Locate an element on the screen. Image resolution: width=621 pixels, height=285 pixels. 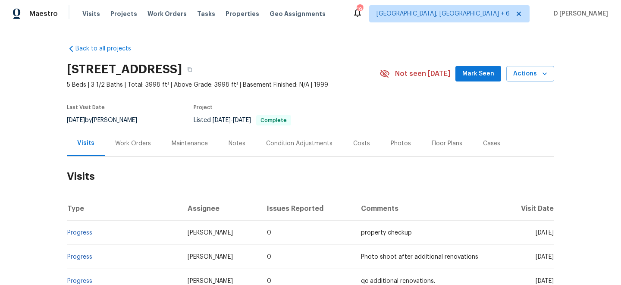
span: qc additional renovations. is located at coordinates (398, 281).